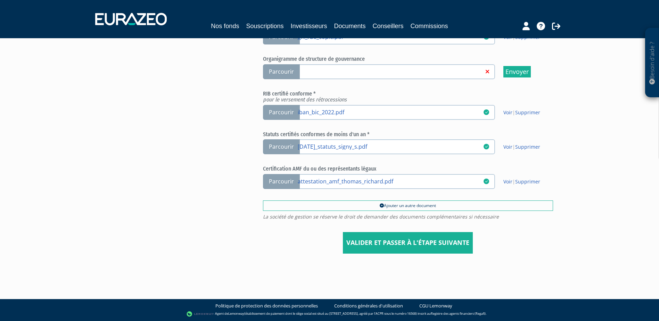 The width and height of the screenshot is (659, 321). I want to click on span: La société de gestion se réserve le droit de demander des documents complémentaires si nécessaire, so click(408, 217).